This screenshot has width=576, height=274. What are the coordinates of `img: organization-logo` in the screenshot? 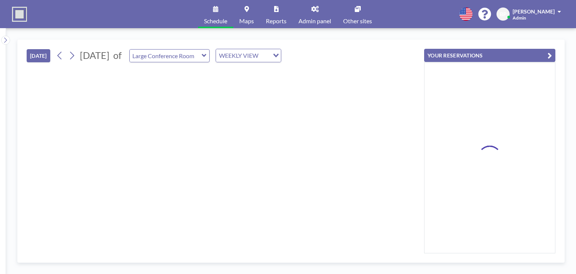 It's located at (19, 14).